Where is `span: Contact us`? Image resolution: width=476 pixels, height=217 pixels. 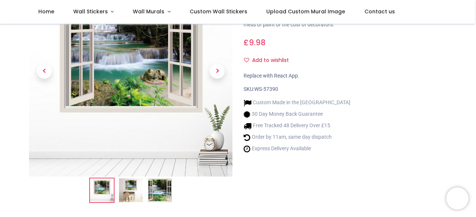 span: Contact us is located at coordinates (379, 12).